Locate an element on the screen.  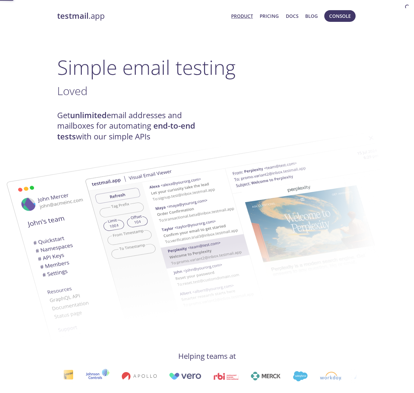
img: rbi is located at coordinates (226, 376).